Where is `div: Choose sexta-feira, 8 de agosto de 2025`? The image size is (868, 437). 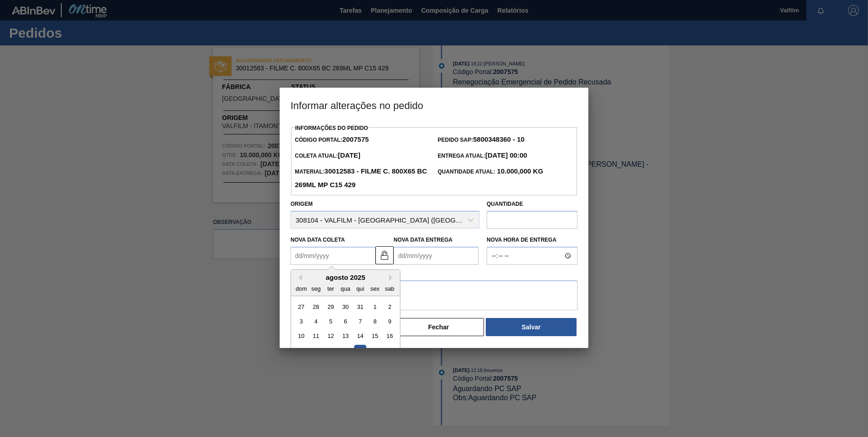 div: Choose sexta-feira, 8 de agosto de 2025 is located at coordinates (374, 321).